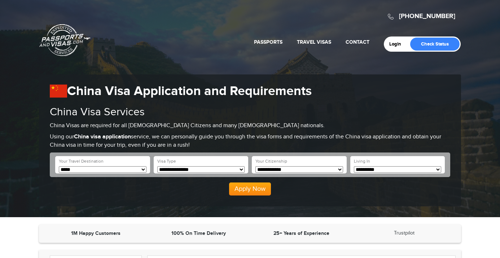 Image resolution: width=500 pixels, height=258 pixels. What do you see at coordinates (103, 136) in the screenshot?
I see `strong: China visa application` at bounding box center [103, 136].